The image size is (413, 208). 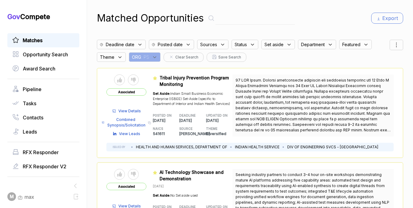 What do you see at coordinates (43, 40) in the screenshot?
I see `a: Matches` at bounding box center [43, 40].